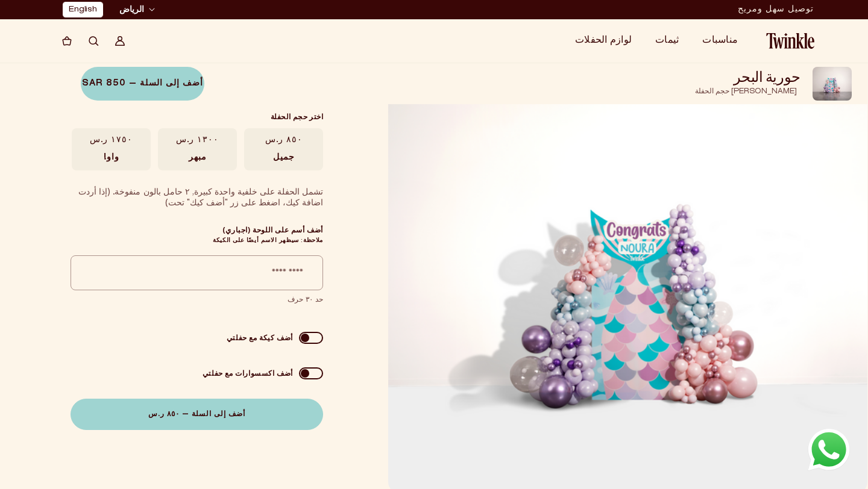  Describe the element at coordinates (667, 40) in the screenshot. I see `span: ثيمات` at that location.